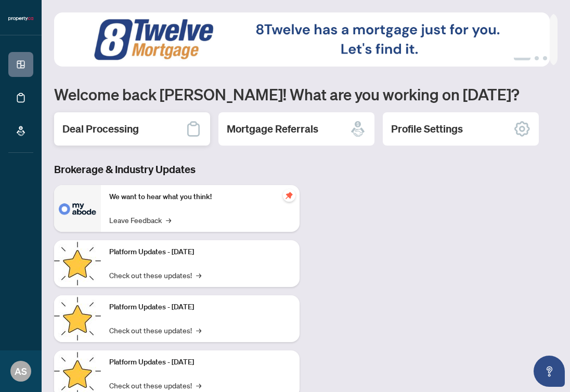 The height and width of the screenshot is (392, 570). What do you see at coordinates (177, 169) in the screenshot?
I see `h3: Brokerage & Industry Updates` at bounding box center [177, 169].